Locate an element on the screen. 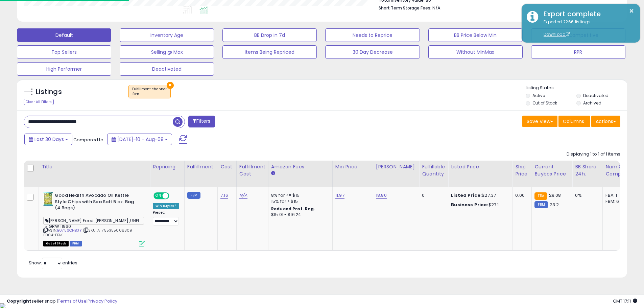  label: Deactivated is located at coordinates (595, 95).